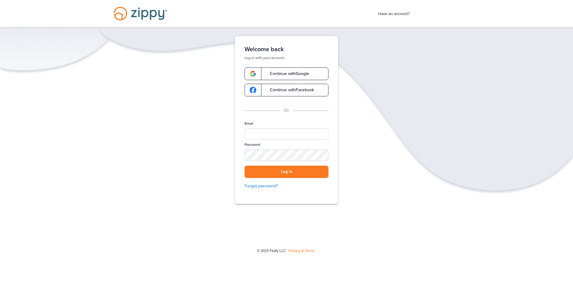 The image size is (573, 287). I want to click on p: Log in with your account., so click(286, 58).